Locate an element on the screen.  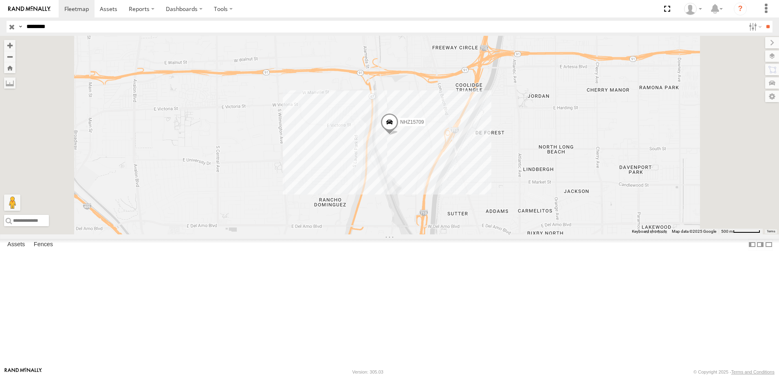
span: 500 m is located at coordinates (727, 231).